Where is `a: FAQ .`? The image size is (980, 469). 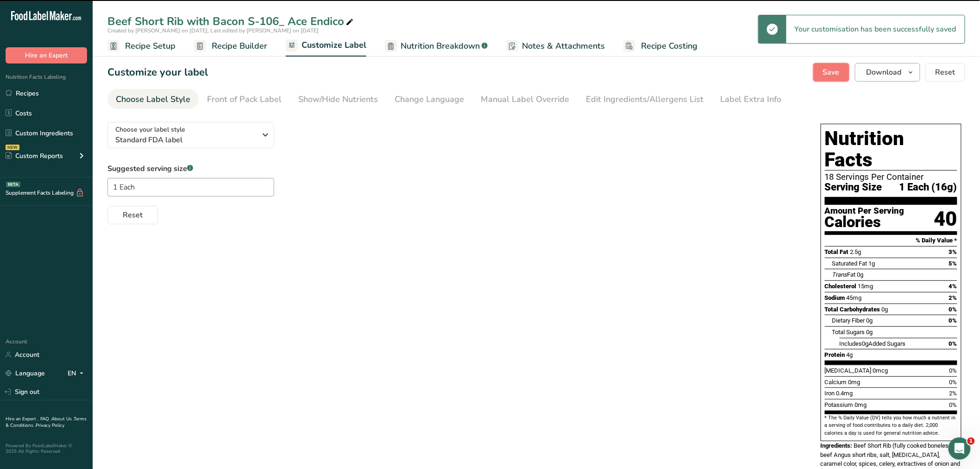 a: FAQ . is located at coordinates (46, 419).